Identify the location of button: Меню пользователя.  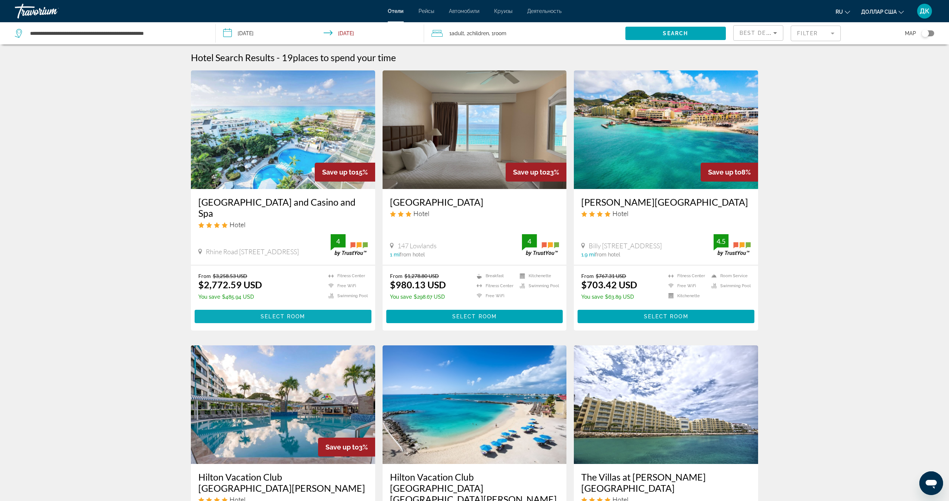
(924, 11).